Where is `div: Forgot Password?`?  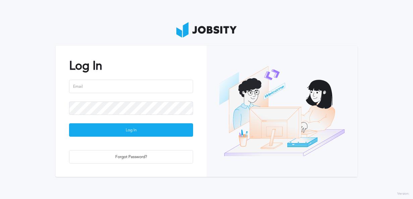
div: Forgot Password? is located at coordinates (131, 157).